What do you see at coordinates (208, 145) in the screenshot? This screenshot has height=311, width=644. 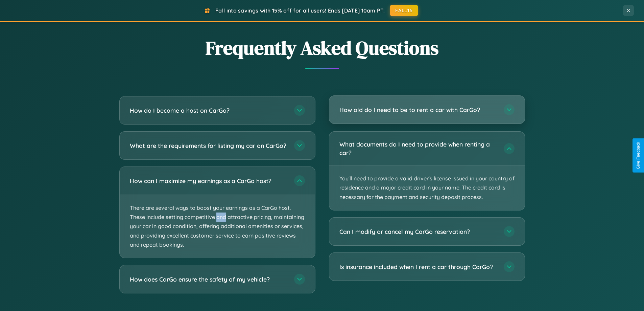 I see `h3: What are the requirements for listing my car on CarGo?` at bounding box center [208, 145].